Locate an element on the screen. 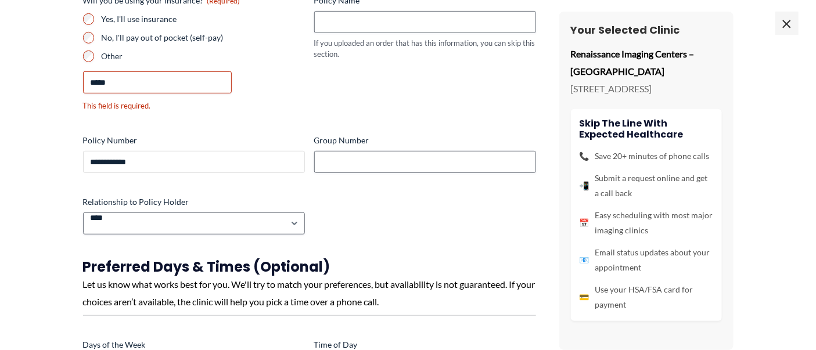  label: Yes, I'll use insurance is located at coordinates (203, 19).